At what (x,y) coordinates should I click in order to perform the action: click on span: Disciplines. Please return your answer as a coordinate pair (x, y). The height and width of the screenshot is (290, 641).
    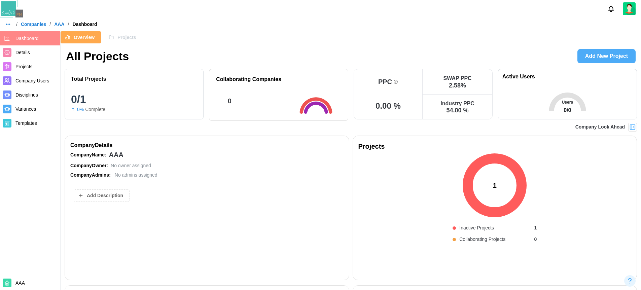
    Looking at the image, I should click on (27, 95).